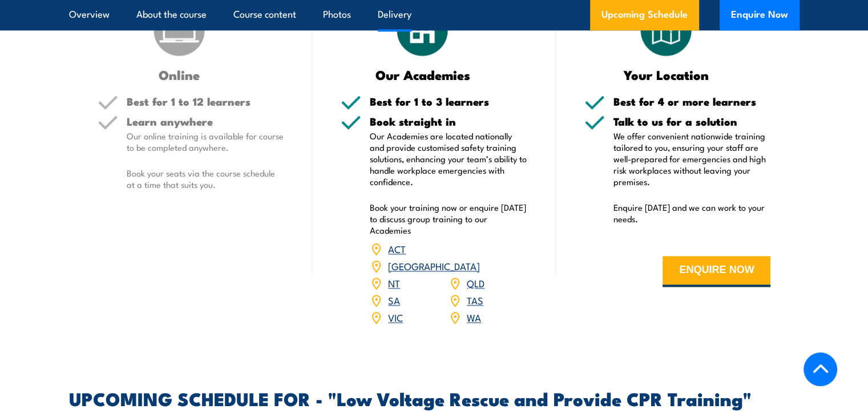 The height and width of the screenshot is (417, 868). What do you see at coordinates (448, 121) in the screenshot?
I see `h5: Book straight in` at bounding box center [448, 121].